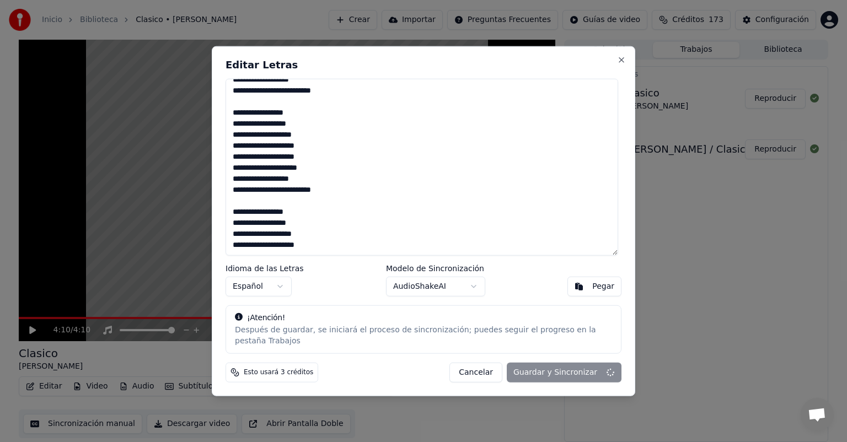 This screenshot has height=442, width=847. What do you see at coordinates (265, 268) in the screenshot?
I see `label: Idioma de las Letras` at bounding box center [265, 268].